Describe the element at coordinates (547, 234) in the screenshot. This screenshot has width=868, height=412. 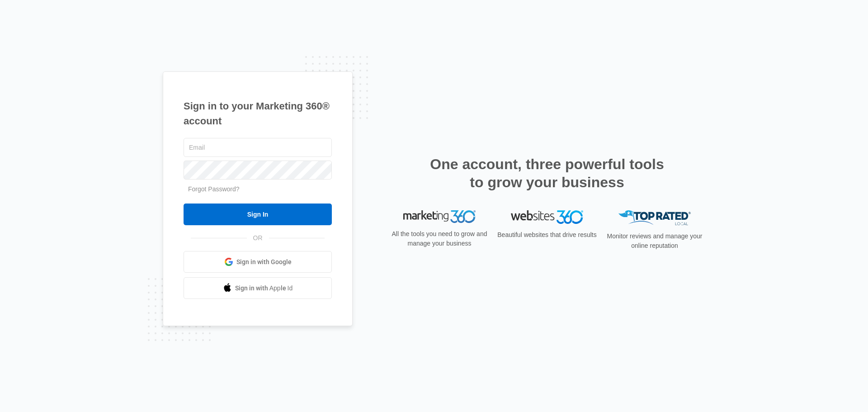
I see `p: Beautiful websites that drive results` at that location.